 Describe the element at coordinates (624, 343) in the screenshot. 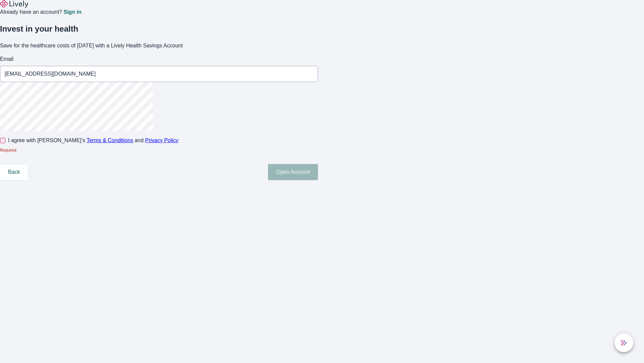

I see `button: chat` at that location.